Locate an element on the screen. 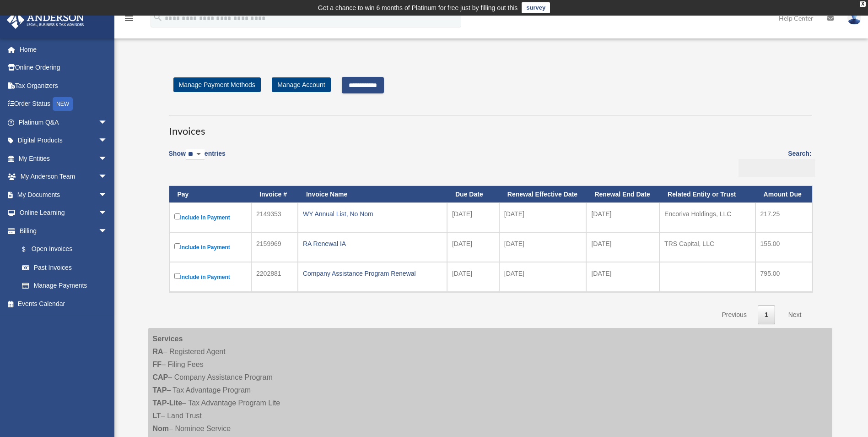 Image resolution: width=868 pixels, height=437 pixels. div: WY Annual List, No Nom is located at coordinates (373, 214).